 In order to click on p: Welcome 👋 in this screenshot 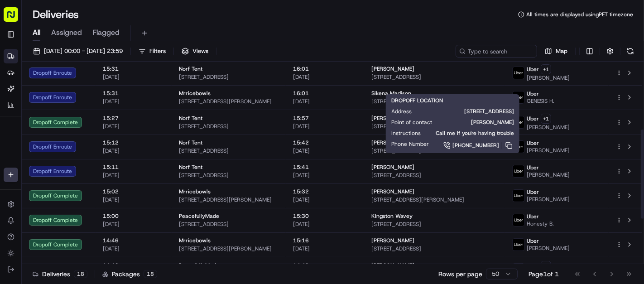, I will do `click(87, 43)`.